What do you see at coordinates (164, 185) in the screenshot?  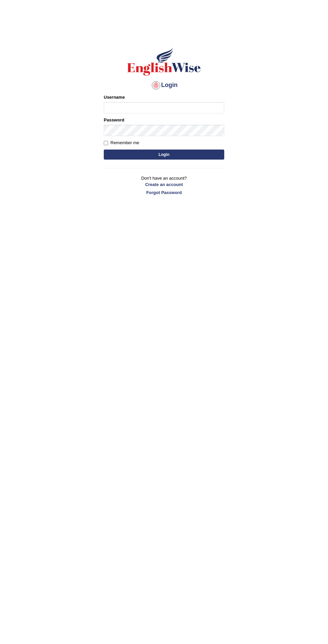 I see `p: Don't have an account?` at bounding box center [164, 185].